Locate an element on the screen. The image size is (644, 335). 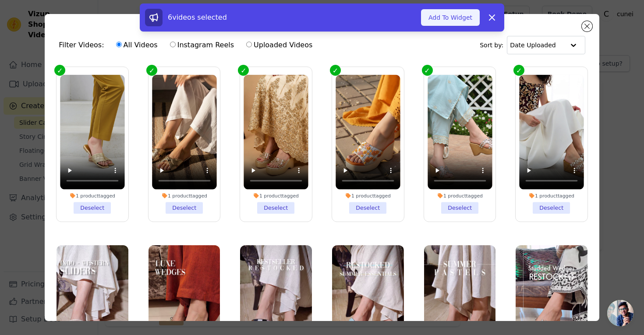
button: Add To Widget is located at coordinates (450, 18).